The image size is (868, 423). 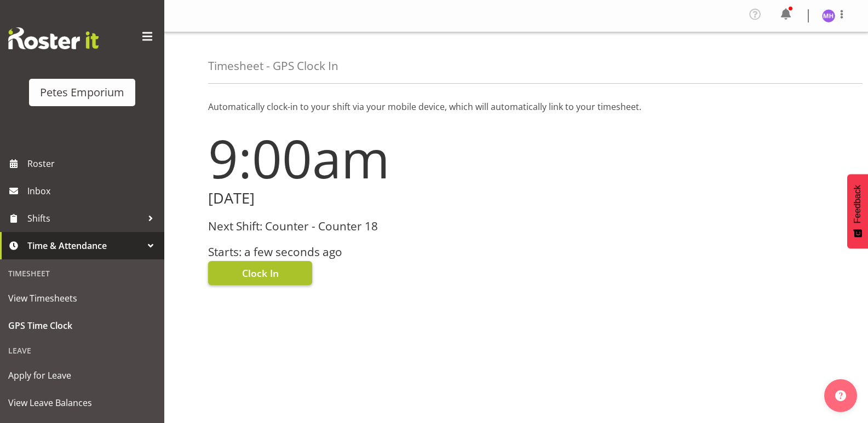 What do you see at coordinates (841, 396) in the screenshot?
I see `img: help-xxl-2.png` at bounding box center [841, 396].